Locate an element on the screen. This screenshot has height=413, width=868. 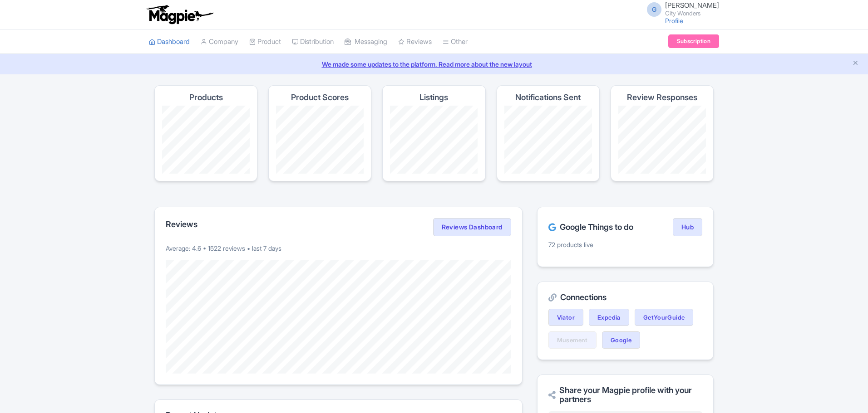
p: Average: 4.6 • 1522 reviews • last 7 days is located at coordinates (338, 248).